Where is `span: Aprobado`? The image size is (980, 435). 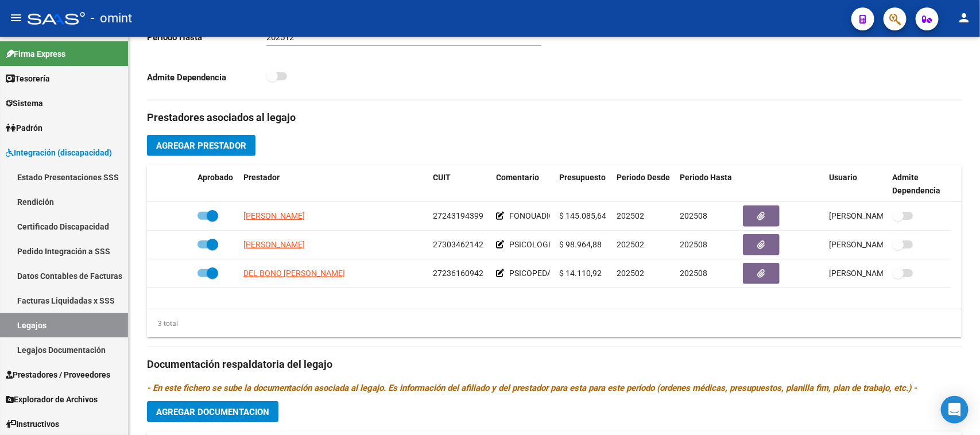 span: Aprobado is located at coordinates (215, 177).